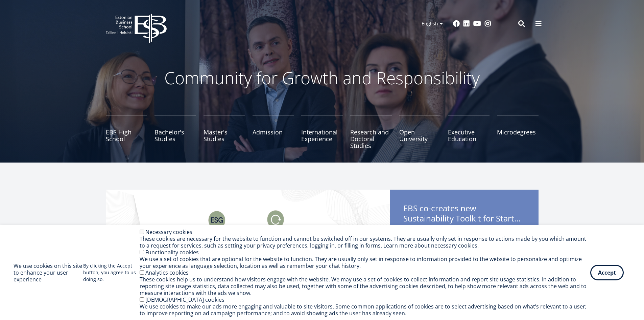 This screenshot has width=644, height=320. Describe the element at coordinates (172, 252) in the screenshot. I see `label: Functionality cookies` at that location.